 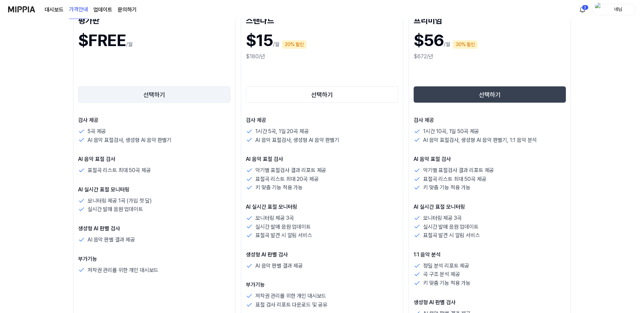 I want to click on button: profile네님, so click(x=613, y=10).